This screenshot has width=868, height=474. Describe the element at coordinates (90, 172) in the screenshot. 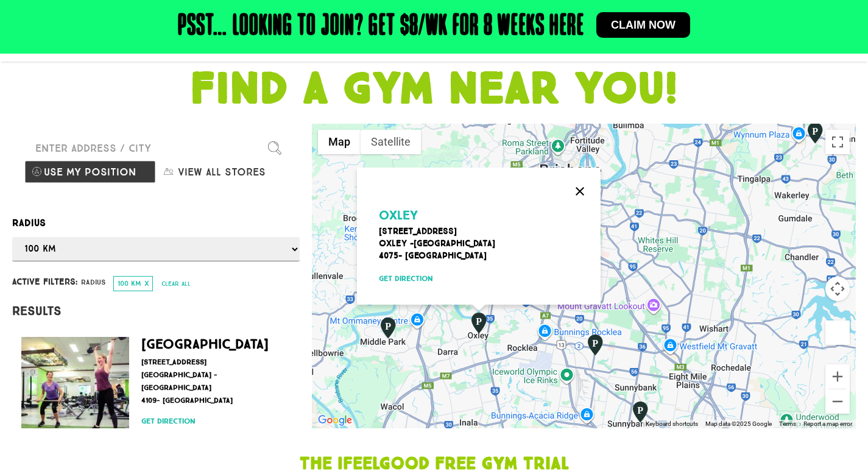

I see `button: Use my position` at that location.